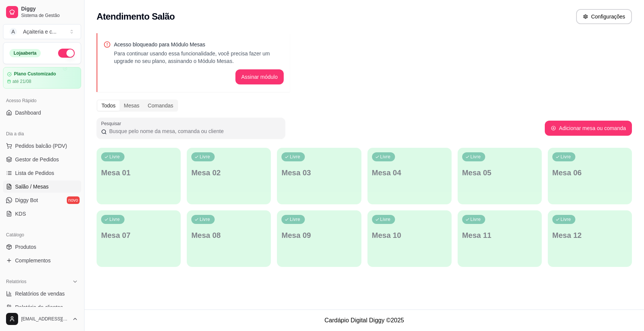  I want to click on a: Relatório de clientes, so click(42, 308).